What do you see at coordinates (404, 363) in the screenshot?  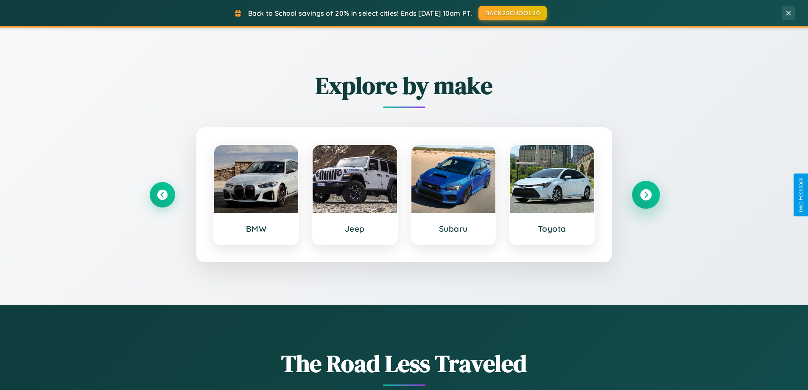 I see `h1: The Road Less Traveled` at bounding box center [404, 363].